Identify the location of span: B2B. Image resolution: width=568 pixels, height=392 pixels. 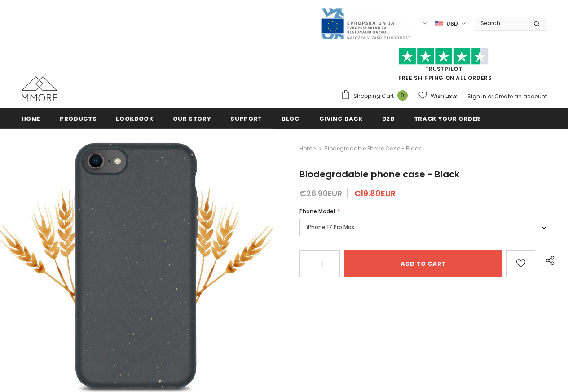
(388, 119).